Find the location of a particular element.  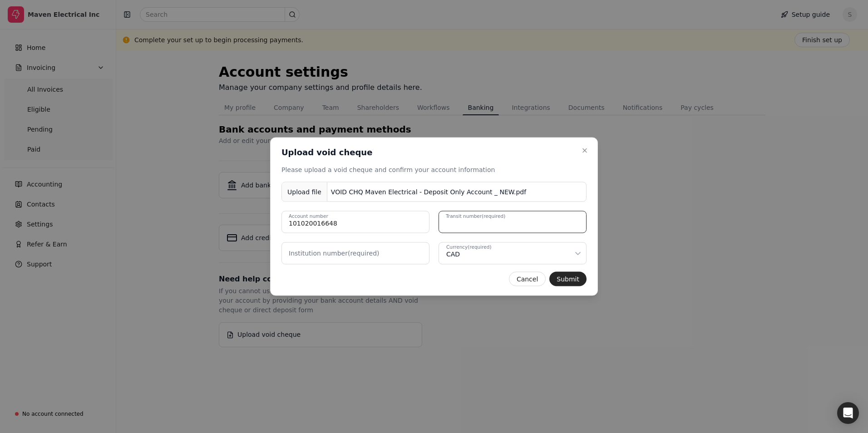

button: Submit is located at coordinates (568, 279).